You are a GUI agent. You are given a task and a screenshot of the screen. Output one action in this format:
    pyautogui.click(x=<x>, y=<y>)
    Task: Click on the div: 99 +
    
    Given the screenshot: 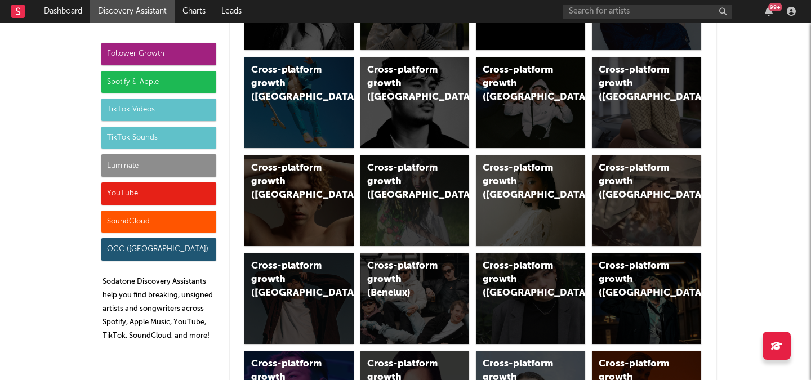 What is the action you would take?
    pyautogui.click(x=775, y=7)
    